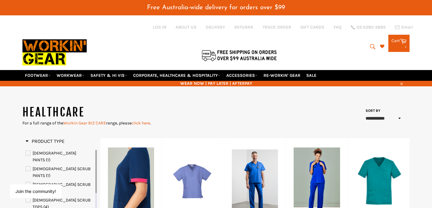 The height and width of the screenshot is (208, 432). Describe the element at coordinates (337, 27) in the screenshot. I see `a: FAQ` at that location.